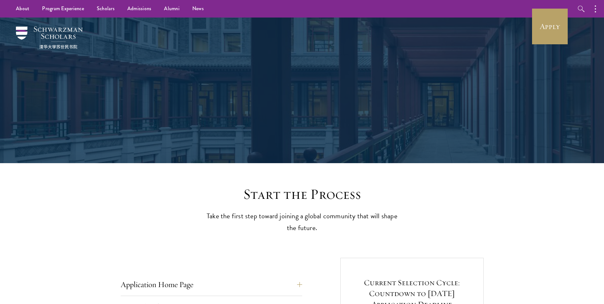 The image size is (604, 304). I want to click on button: Application Home Page, so click(211, 284).